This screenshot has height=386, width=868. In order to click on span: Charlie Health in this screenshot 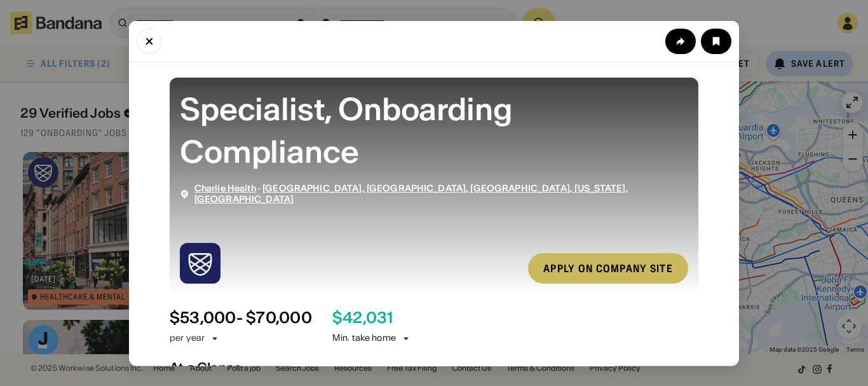, I will do `click(225, 188)`.